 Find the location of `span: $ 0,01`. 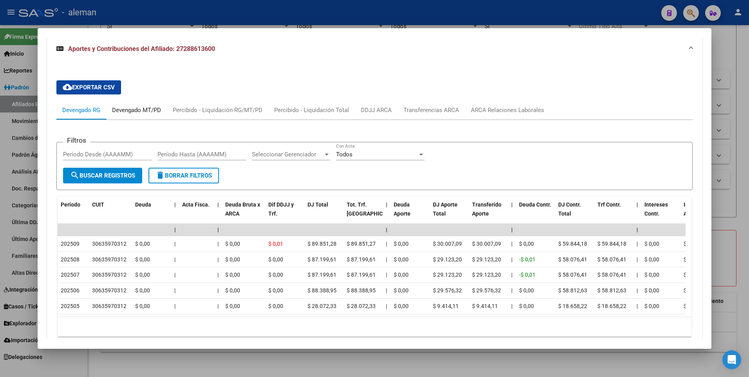

span: $ 0,01 is located at coordinates (276, 244).